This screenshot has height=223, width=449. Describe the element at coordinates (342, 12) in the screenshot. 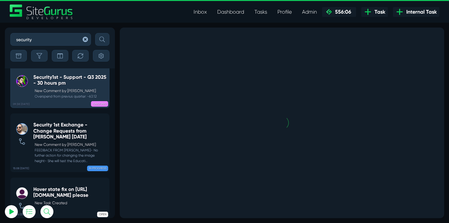

I see `span: 556:06` at that location.